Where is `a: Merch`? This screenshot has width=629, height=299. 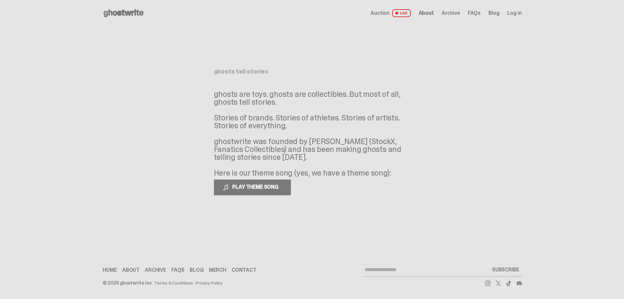 a: Merch is located at coordinates (218, 270).